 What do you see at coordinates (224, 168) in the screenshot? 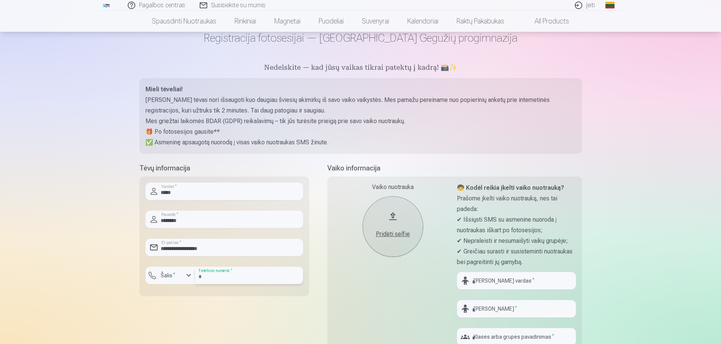
I see `h5: Tėvų informacija` at bounding box center [224, 168].